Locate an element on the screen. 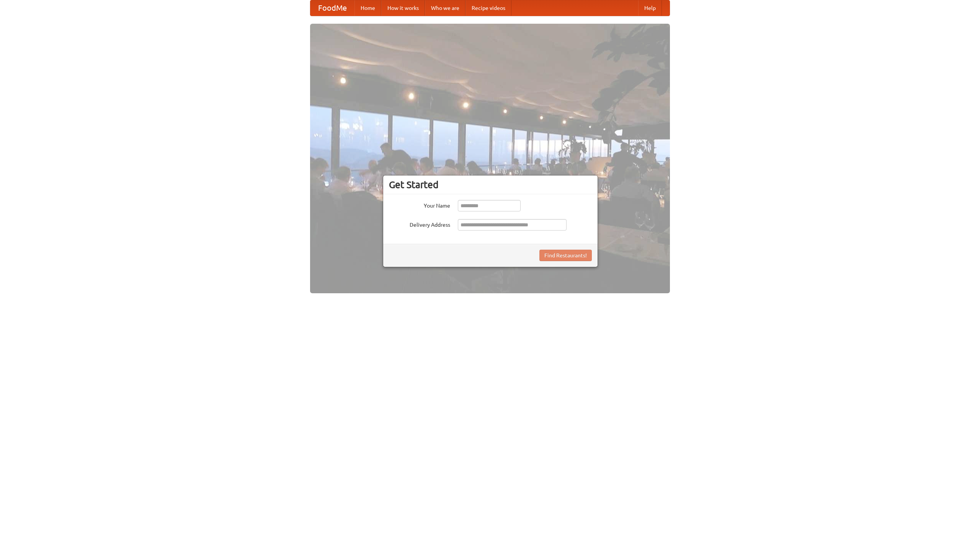  a: FoodMe is located at coordinates (332, 8).